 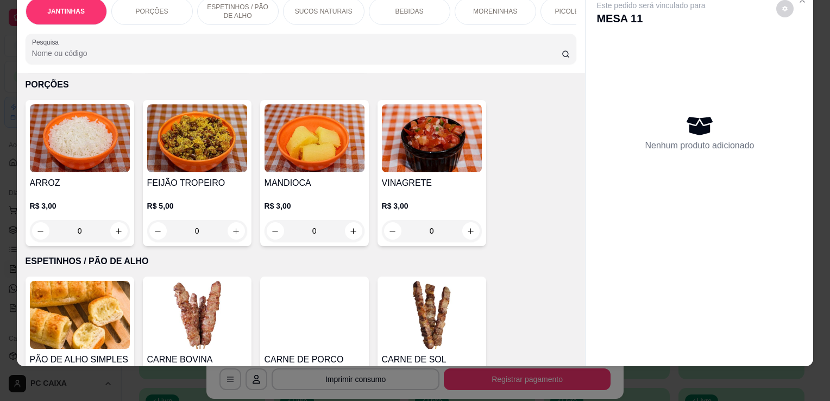 I want to click on label: Pesquisa, so click(x=47, y=42).